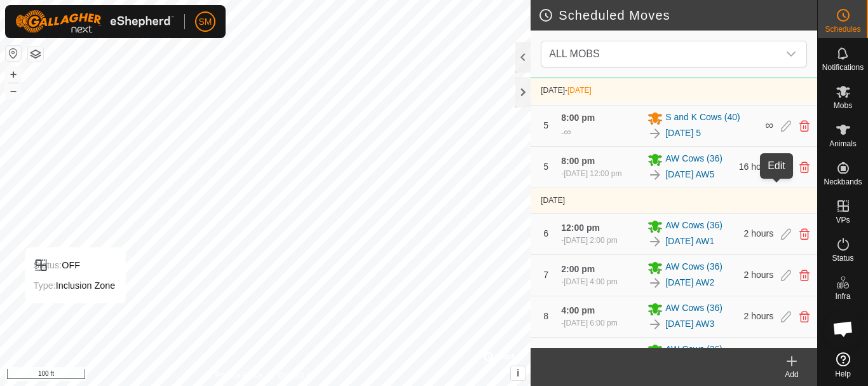 Image resolution: width=868 pixels, height=386 pixels. What do you see at coordinates (95, 22) in the screenshot?
I see `img: Gallagher Logo` at bounding box center [95, 22].